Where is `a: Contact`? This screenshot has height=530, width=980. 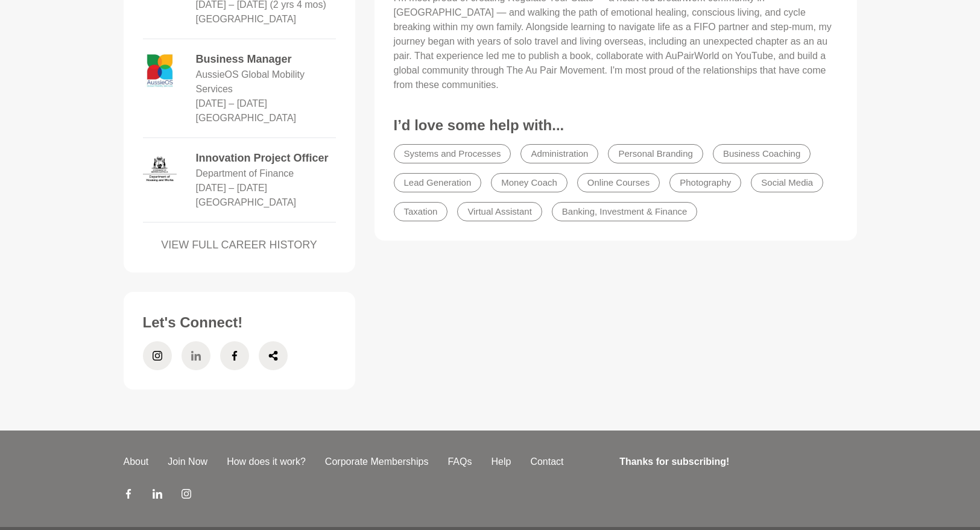
a: Contact is located at coordinates (546, 462).